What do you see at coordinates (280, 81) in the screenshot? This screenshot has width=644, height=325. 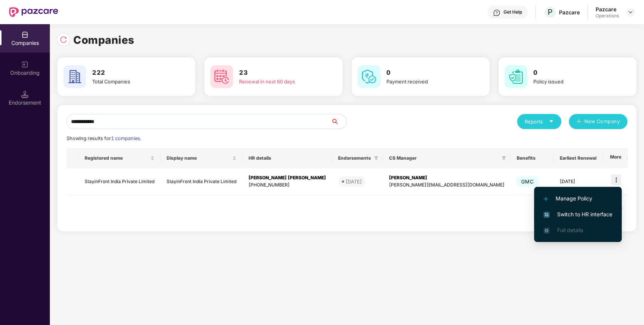 I see `div: Renewal in next 60 days` at bounding box center [280, 81].